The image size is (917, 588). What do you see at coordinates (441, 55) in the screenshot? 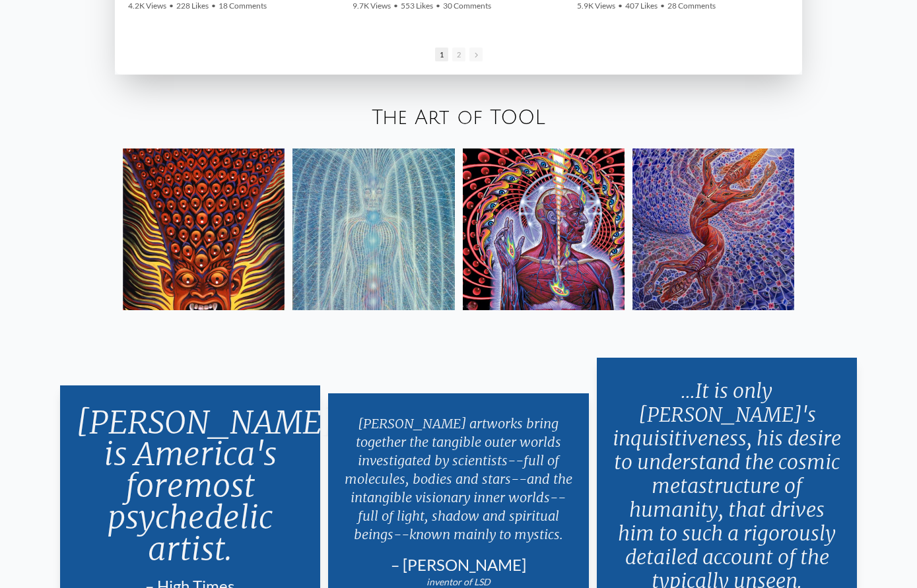
I see `span: 1` at bounding box center [441, 55].